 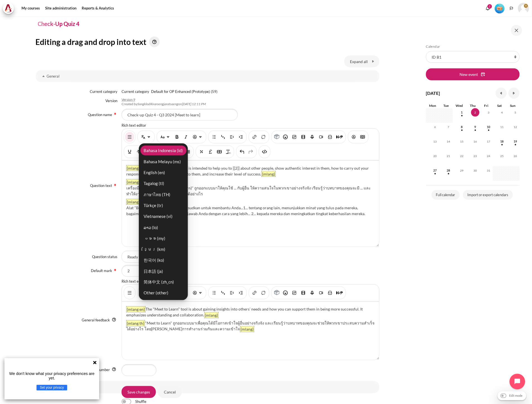 I want to click on a: Wednesday, 8 October events, so click(x=462, y=127).